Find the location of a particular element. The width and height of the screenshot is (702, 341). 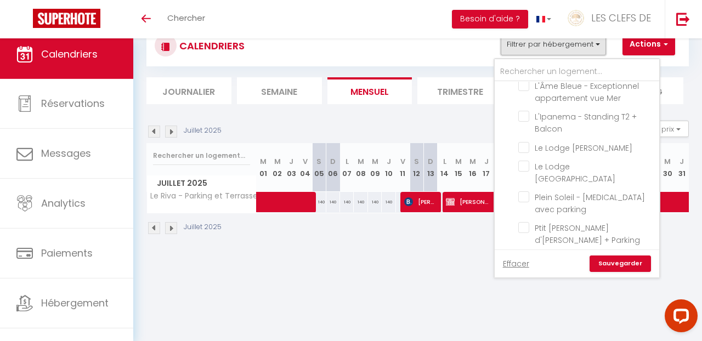

th: 06 is located at coordinates (333, 167).